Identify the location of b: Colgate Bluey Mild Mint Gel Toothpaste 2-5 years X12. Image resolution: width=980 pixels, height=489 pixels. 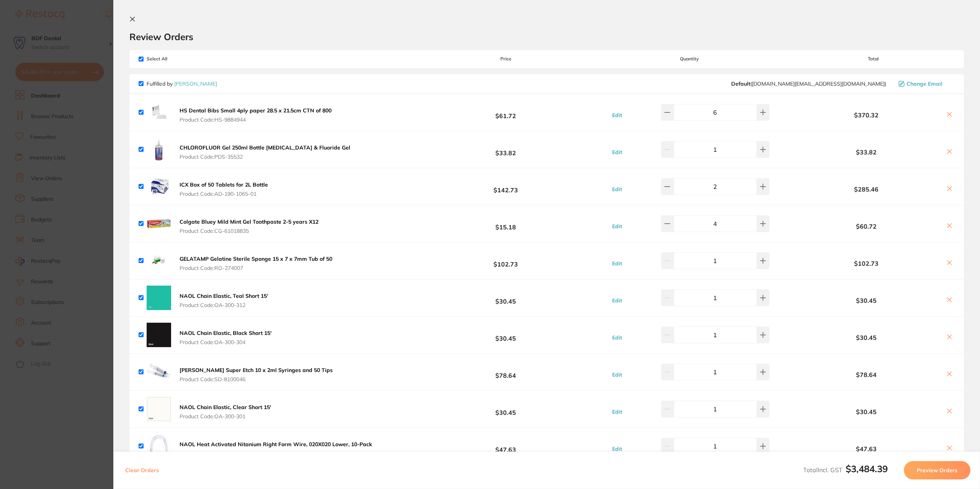
(248, 222).